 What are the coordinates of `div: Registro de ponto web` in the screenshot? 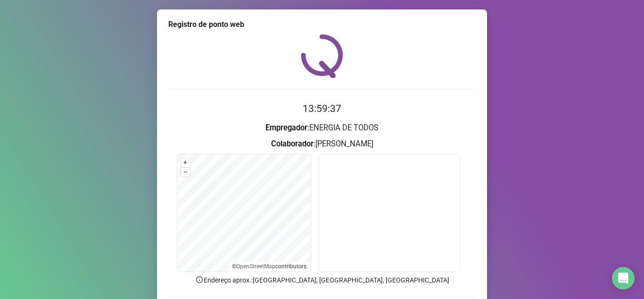 It's located at (322, 24).